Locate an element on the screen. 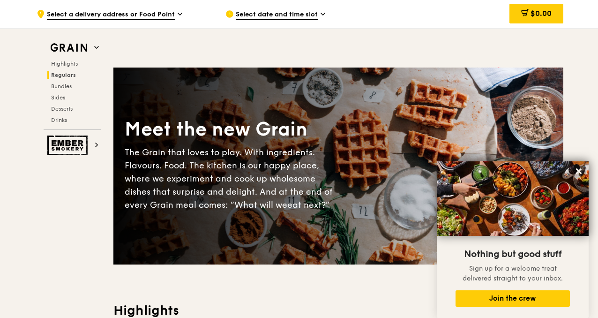  span: Drinks is located at coordinates (59, 120).